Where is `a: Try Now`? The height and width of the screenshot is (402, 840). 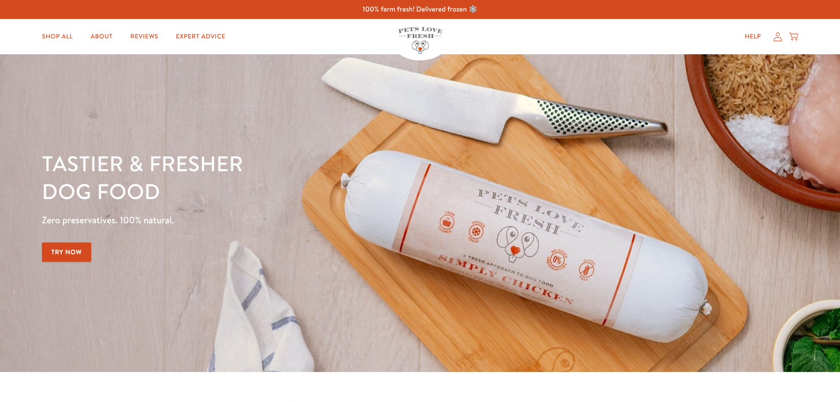 a: Try Now is located at coordinates (67, 252).